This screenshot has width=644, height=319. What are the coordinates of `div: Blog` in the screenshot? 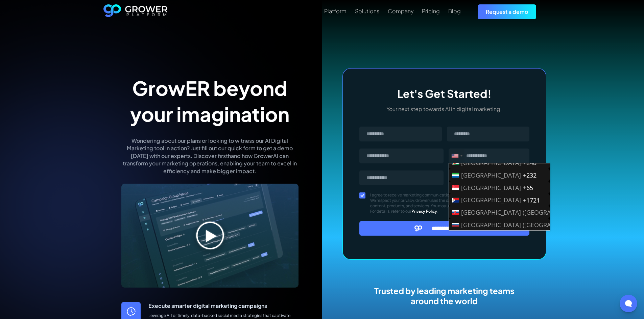 It's located at (454, 11).